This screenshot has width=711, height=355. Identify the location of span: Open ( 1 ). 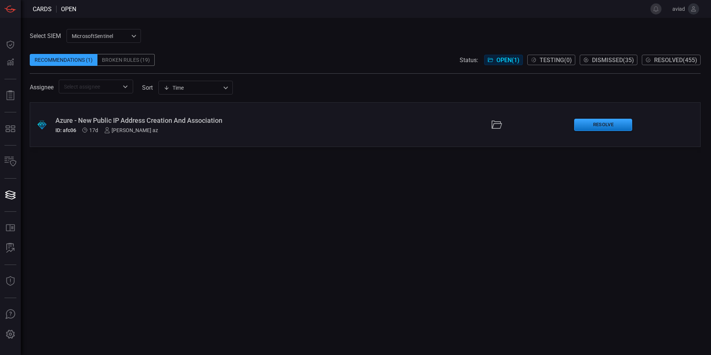
(508, 60).